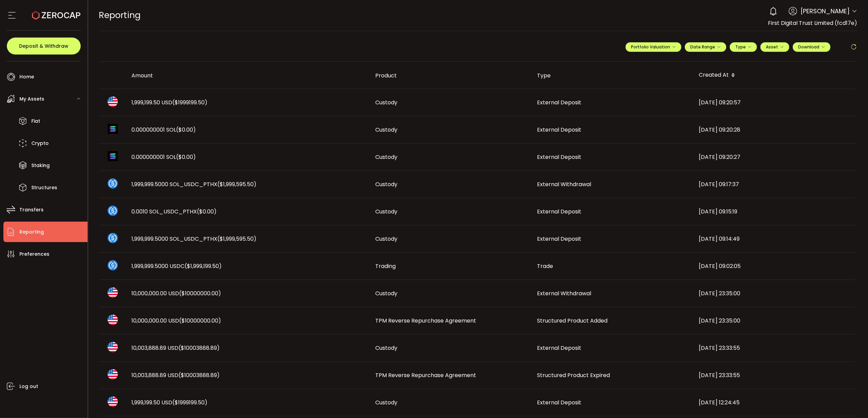  What do you see at coordinates (248, 75) in the screenshot?
I see `div: Amount` at bounding box center [248, 75].